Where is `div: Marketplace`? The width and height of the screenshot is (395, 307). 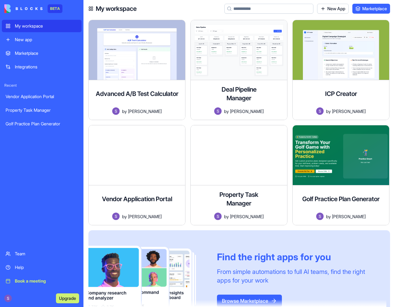 div: Marketplace is located at coordinates (46, 53).